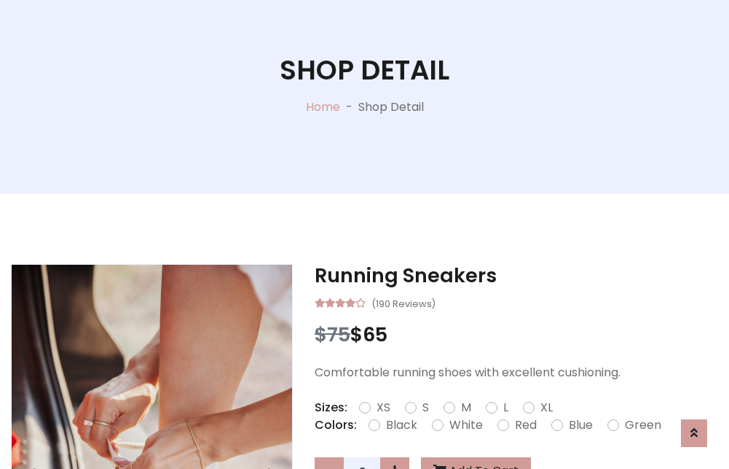 The image size is (729, 469). What do you see at coordinates (336, 425) in the screenshot?
I see `p: Colors:` at bounding box center [336, 425].